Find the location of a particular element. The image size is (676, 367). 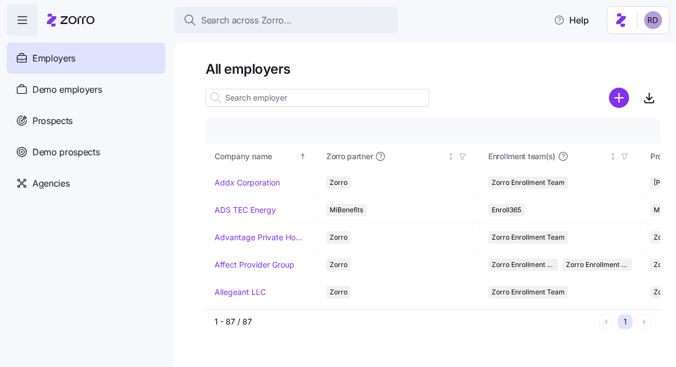

span: Agencies is located at coordinates (51, 183).